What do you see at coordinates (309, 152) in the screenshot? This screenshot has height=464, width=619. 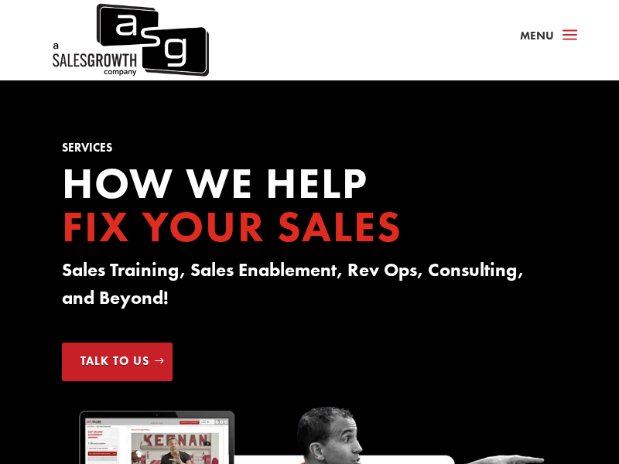 I see `h1: Services` at bounding box center [309, 152].